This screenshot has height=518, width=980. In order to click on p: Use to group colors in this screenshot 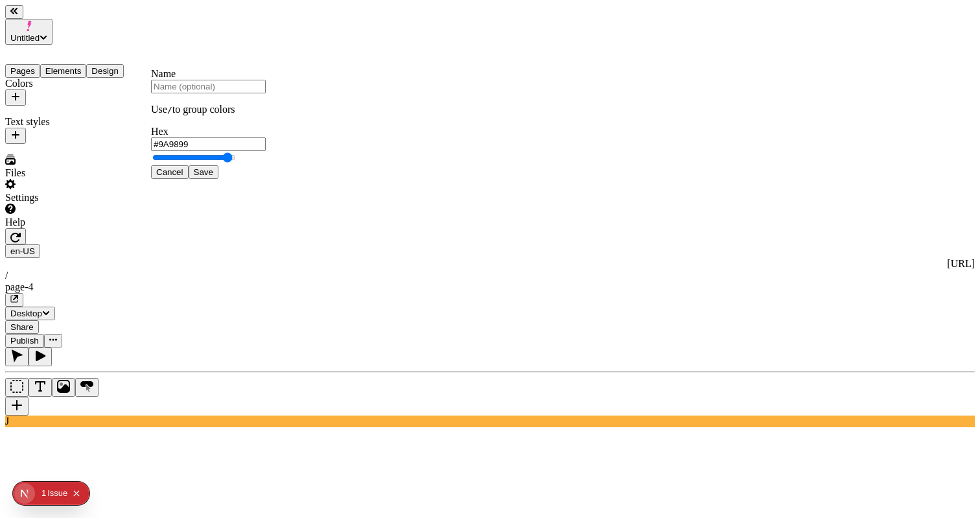, I will do `click(208, 110)`.